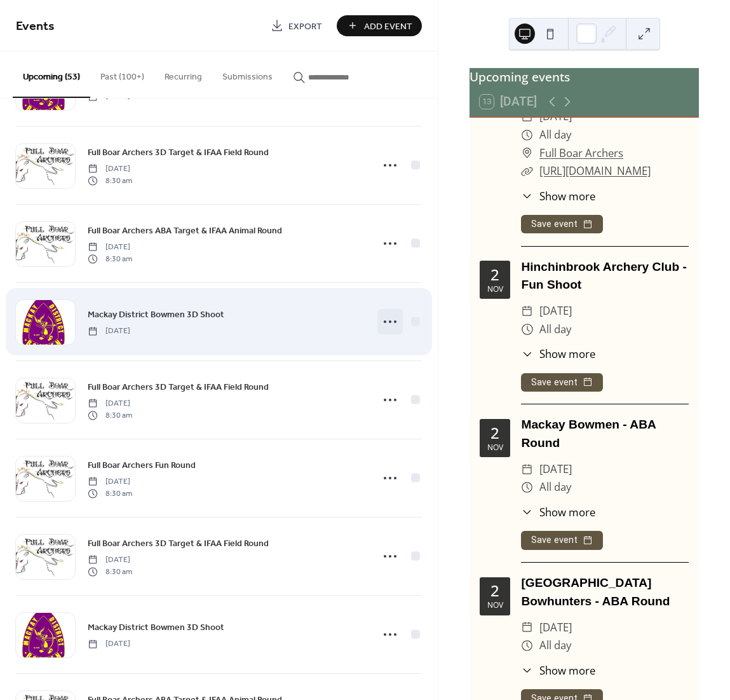 The height and width of the screenshot is (700, 730). I want to click on button: Recurring, so click(183, 73).